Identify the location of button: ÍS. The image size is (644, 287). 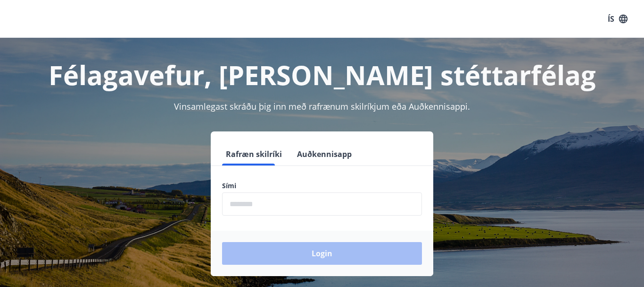
(618, 19).